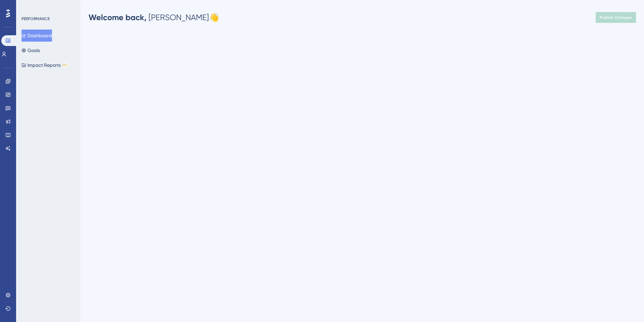  I want to click on div: BETA, so click(65, 65).